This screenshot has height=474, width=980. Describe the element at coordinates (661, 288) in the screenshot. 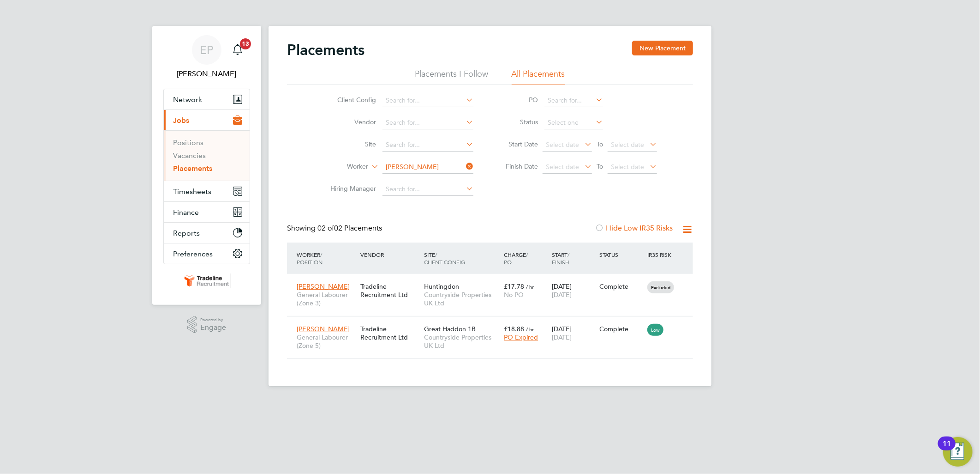

I see `span: Excluded` at that location.